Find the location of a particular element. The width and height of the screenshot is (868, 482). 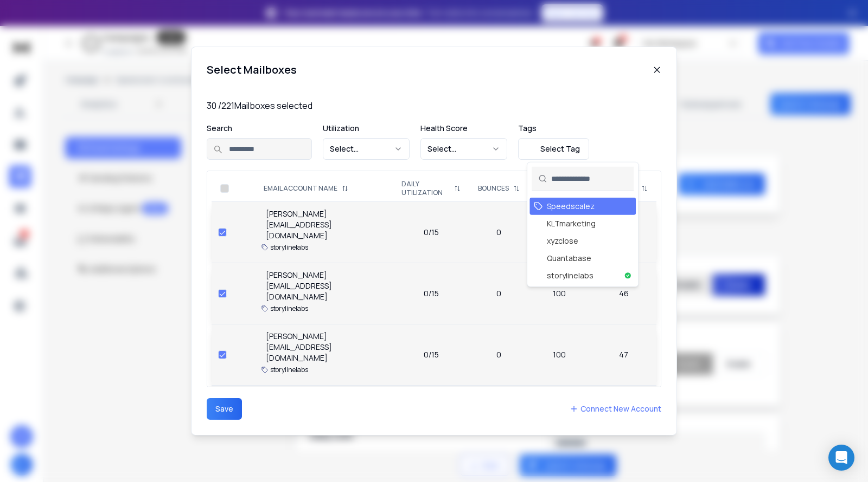

span: storylinelabs is located at coordinates (570, 276).